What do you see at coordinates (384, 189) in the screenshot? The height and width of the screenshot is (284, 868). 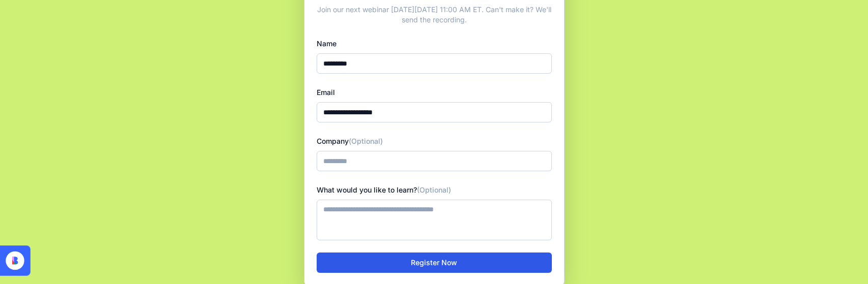 I see `label: What would you like to learn?` at bounding box center [384, 189].